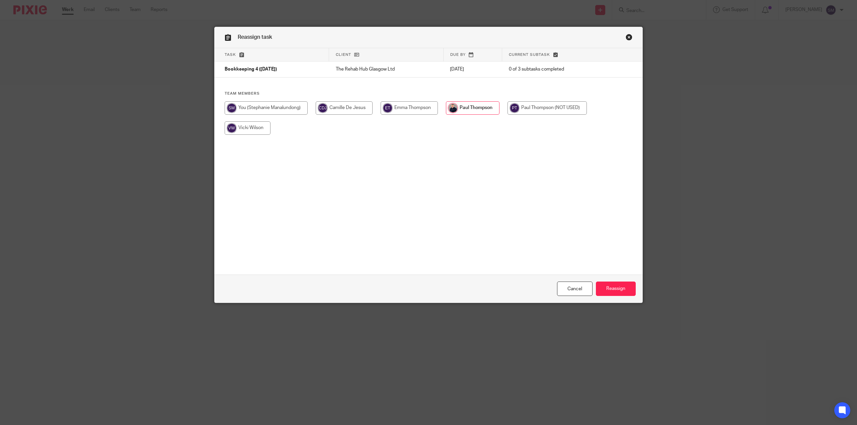 The width and height of the screenshot is (857, 425). What do you see at coordinates (428, 94) in the screenshot?
I see `h4: Team members` at bounding box center [428, 94].